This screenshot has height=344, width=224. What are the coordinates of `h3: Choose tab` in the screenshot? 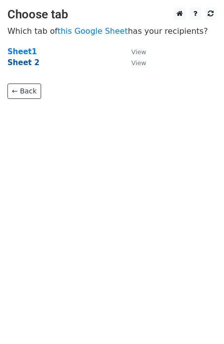 It's located at (112, 14).